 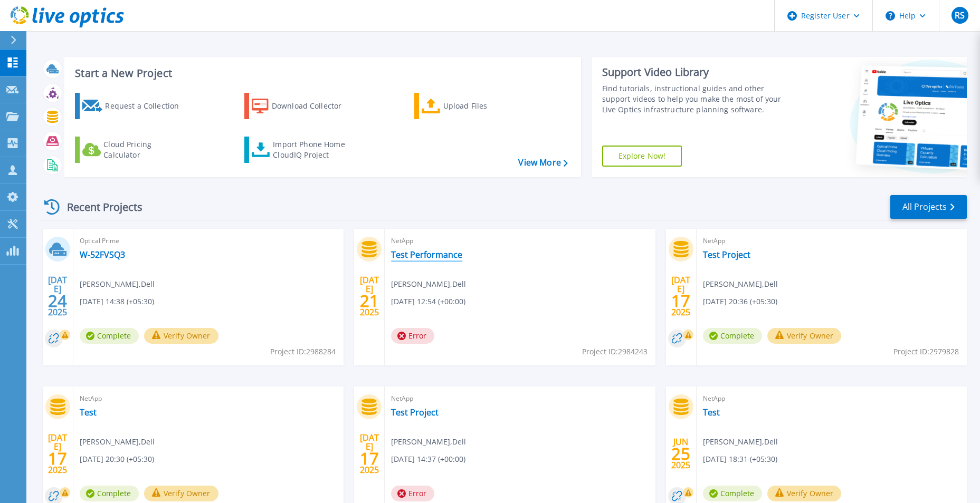 I want to click on span: Project ID: 2988284, so click(x=303, y=352).